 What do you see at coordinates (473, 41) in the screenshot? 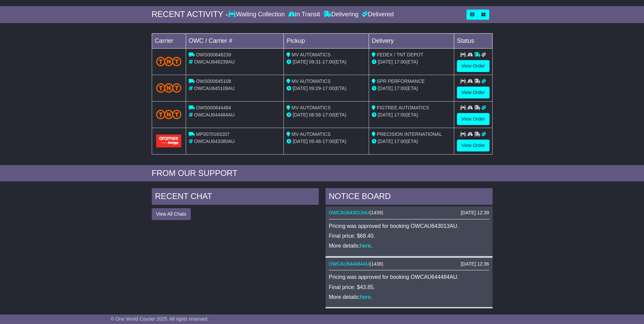
I see `td: Status` at bounding box center [473, 41].